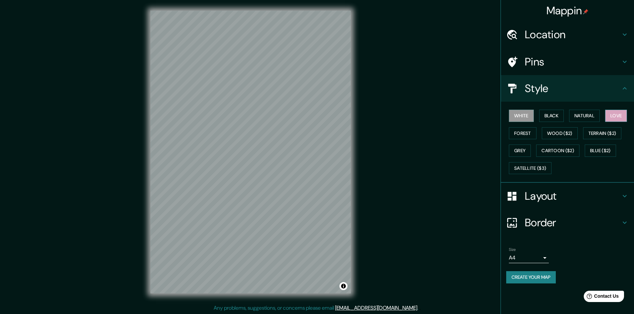  Describe the element at coordinates (567, 62) in the screenshot. I see `div: Pins` at that location.